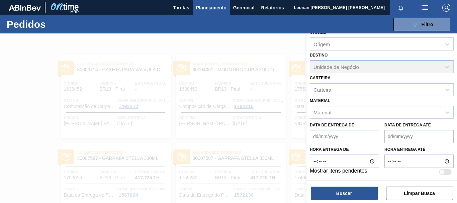  I want to click on label: Data de Entrega até, so click(407, 125).